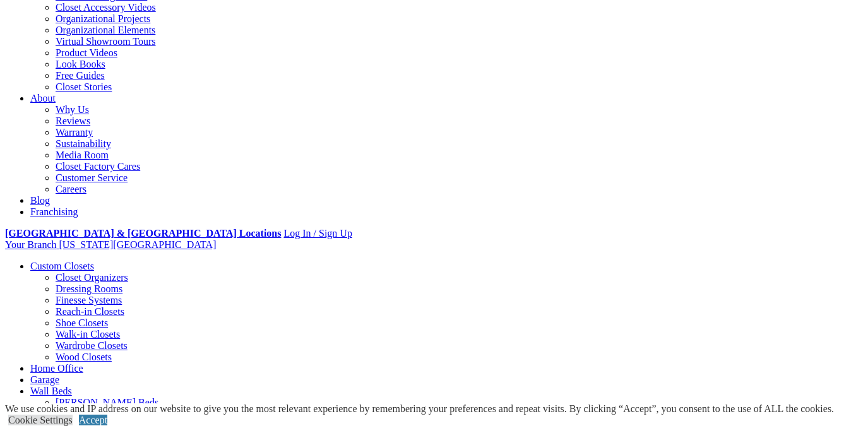 The height and width of the screenshot is (426, 868). I want to click on div: We use cookies and IP address on our website to give you the most relevant experience by remember..., so click(419, 409).